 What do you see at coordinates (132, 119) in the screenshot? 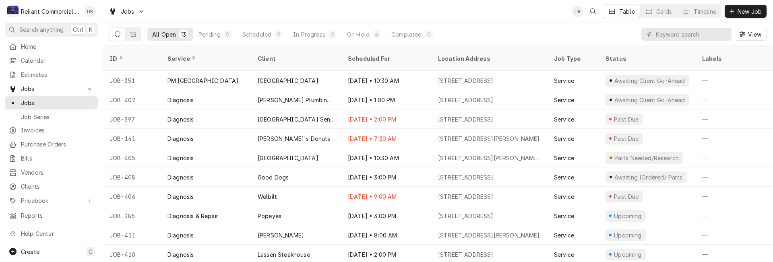
I see `div: JOB-397` at bounding box center [132, 119].